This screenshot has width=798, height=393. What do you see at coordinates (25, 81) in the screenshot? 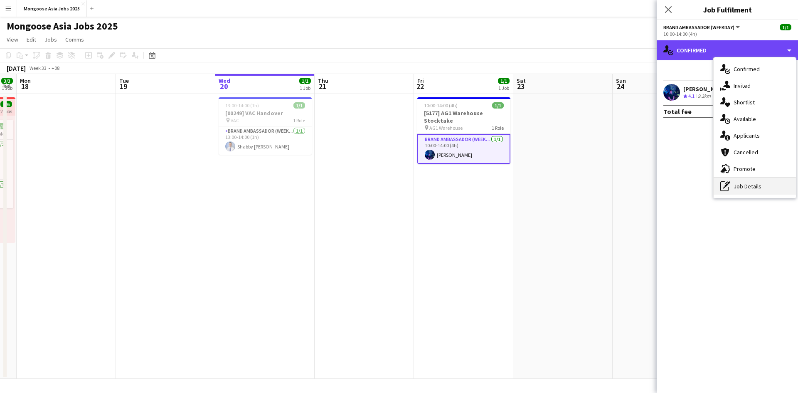
I see `span: Mon` at bounding box center [25, 81].